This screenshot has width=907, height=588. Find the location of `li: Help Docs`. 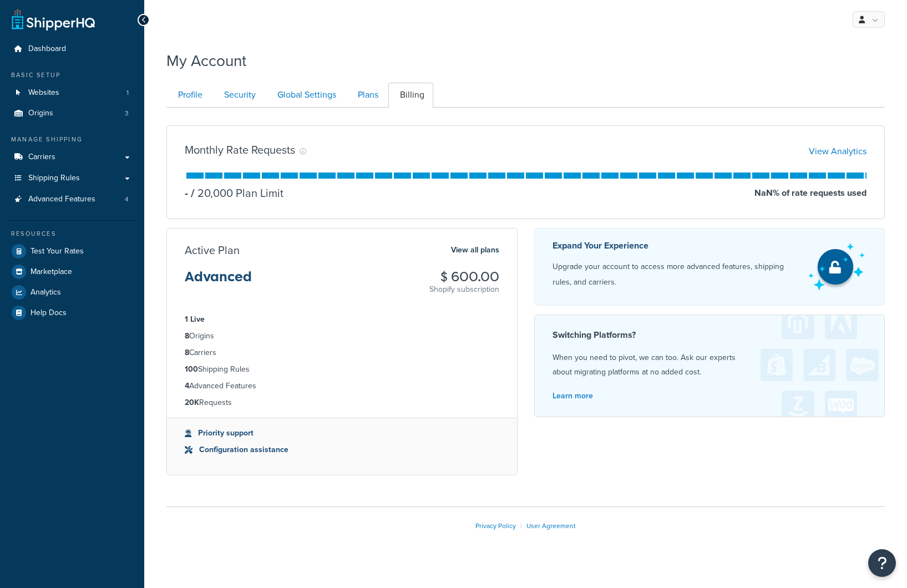

li: Help Docs is located at coordinates (72, 312).